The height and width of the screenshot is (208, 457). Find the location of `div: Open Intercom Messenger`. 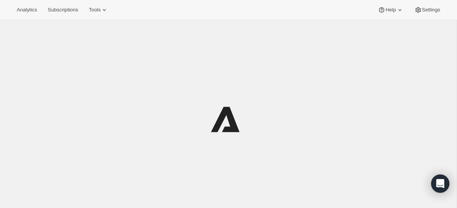

div: Open Intercom Messenger is located at coordinates (440, 184).